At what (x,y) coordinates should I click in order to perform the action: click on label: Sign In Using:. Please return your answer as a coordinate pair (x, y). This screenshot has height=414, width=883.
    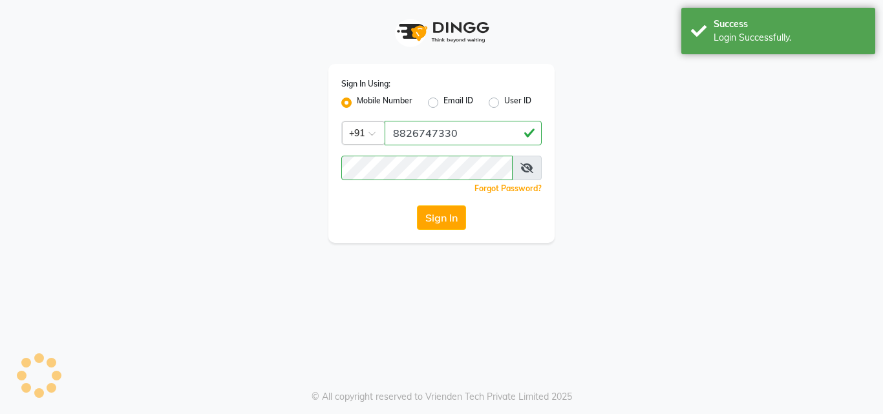
    Looking at the image, I should click on (366, 84).